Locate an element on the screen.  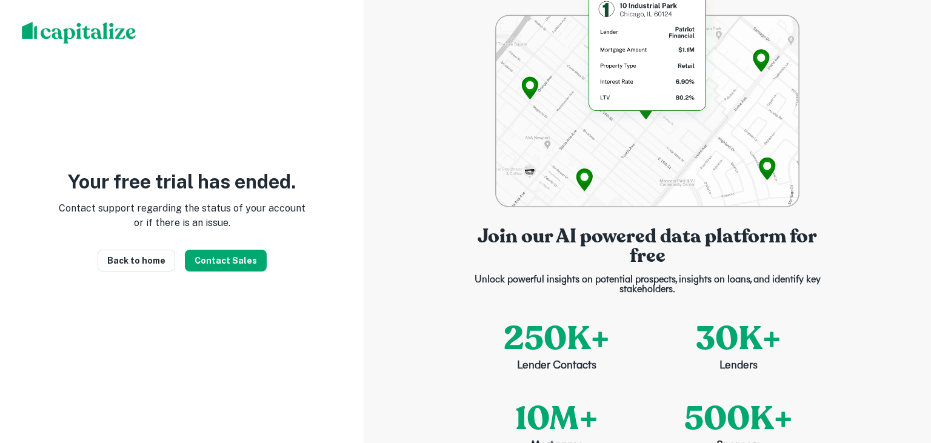
img: capitalize-logo.png is located at coordinates (79, 33).